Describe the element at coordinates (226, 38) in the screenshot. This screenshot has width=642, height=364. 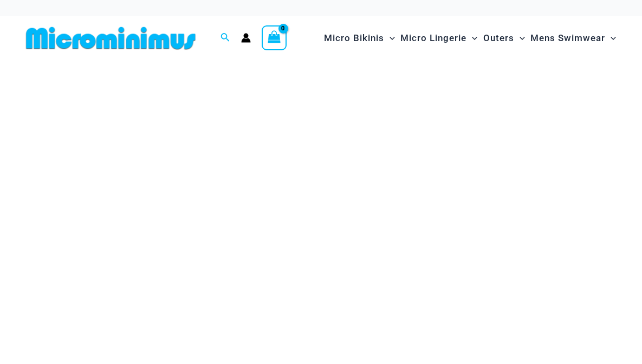
I see `a: Search icon link` at that location.